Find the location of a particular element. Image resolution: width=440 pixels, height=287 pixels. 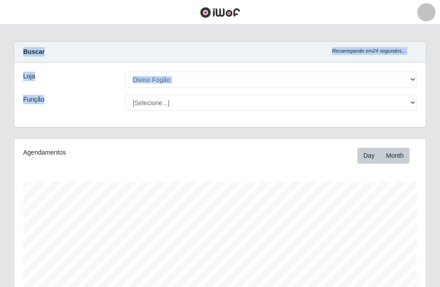

div: Toolbar with button groups is located at coordinates (387, 156).